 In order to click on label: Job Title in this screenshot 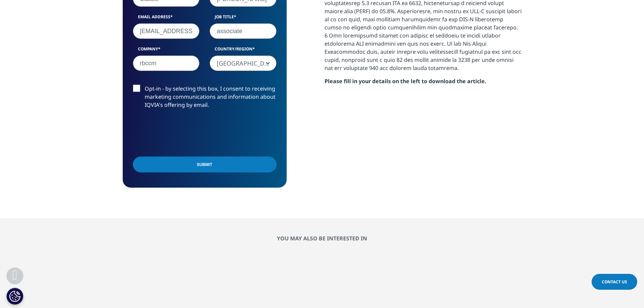, I will do `click(243, 19)`.